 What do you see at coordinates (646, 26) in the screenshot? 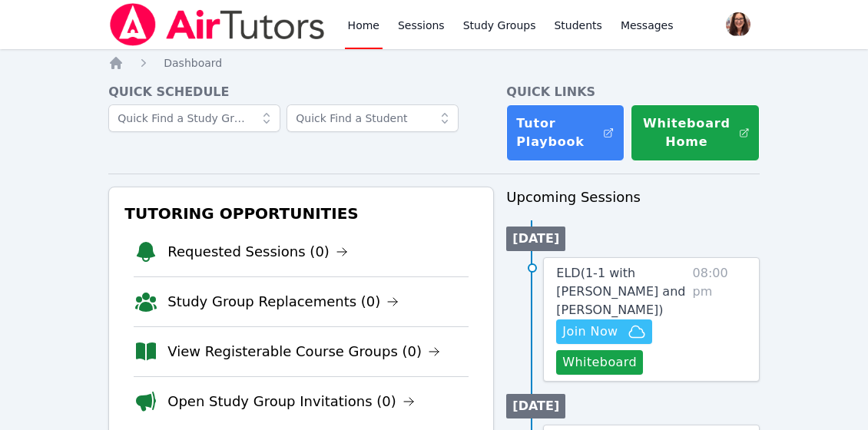
I see `span: Messages` at bounding box center [646, 26].